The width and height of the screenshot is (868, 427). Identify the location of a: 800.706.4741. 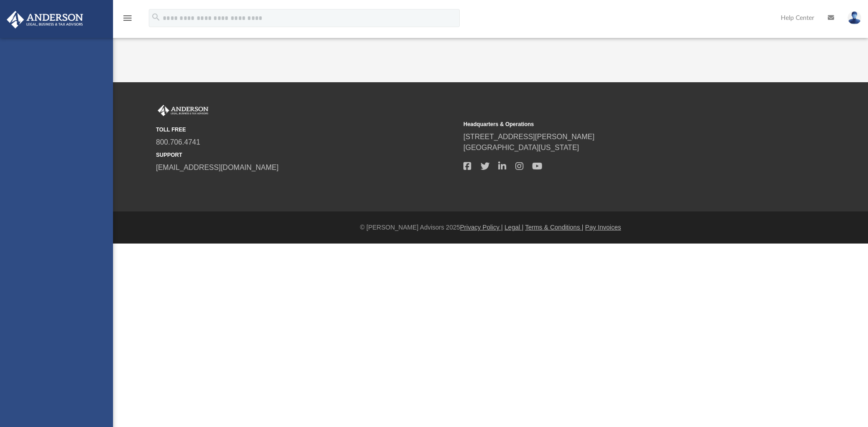
(178, 142).